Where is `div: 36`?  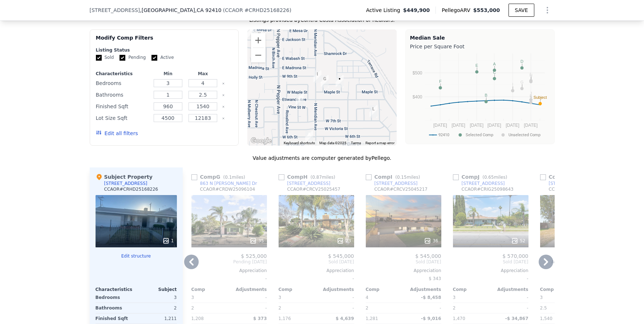
div: 36 is located at coordinates (431, 241).